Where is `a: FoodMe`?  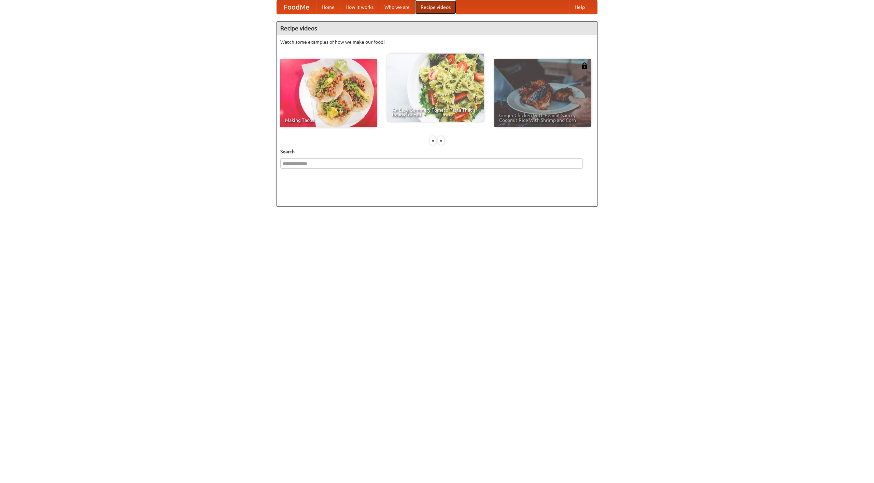
a: FoodMe is located at coordinates (296, 7).